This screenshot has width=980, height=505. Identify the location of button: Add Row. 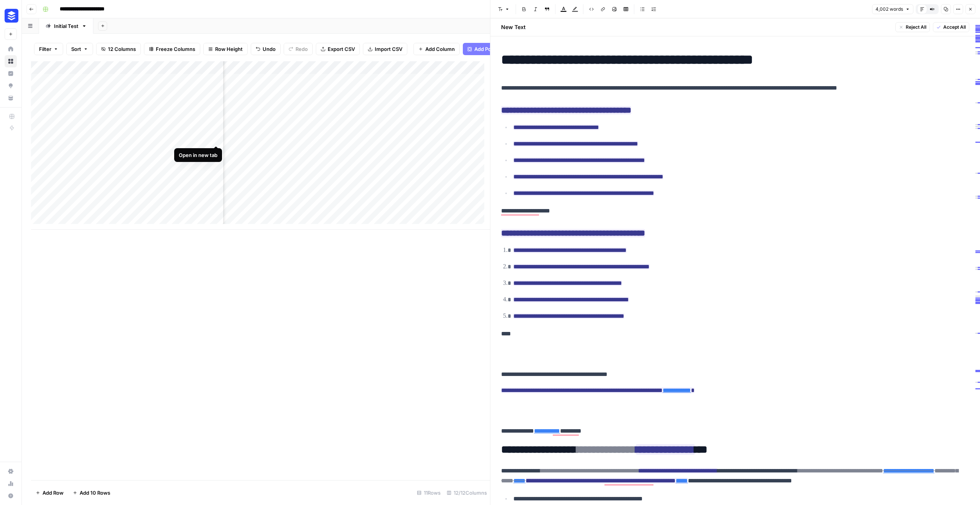
(50, 493).